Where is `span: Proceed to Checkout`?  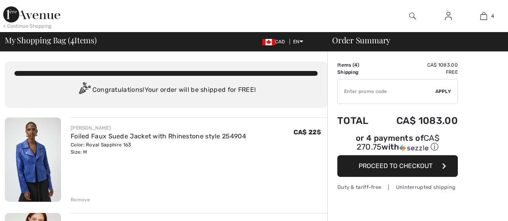 span: Proceed to Checkout is located at coordinates (396, 166).